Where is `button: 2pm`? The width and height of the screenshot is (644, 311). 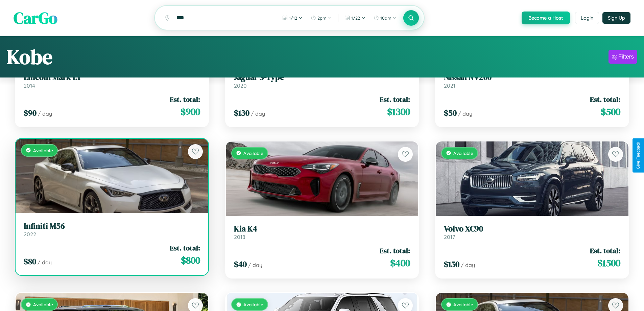 button: 2pm is located at coordinates (321, 18).